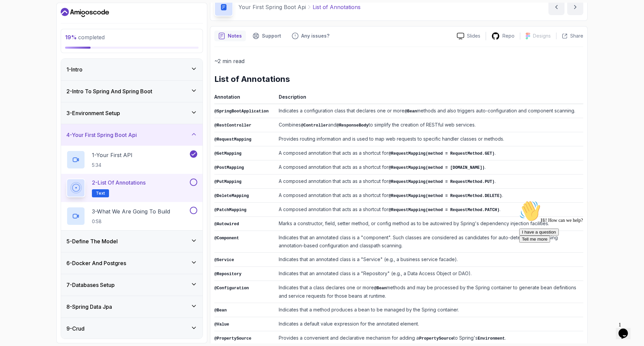 Image resolution: width=644 pixels, height=346 pixels. What do you see at coordinates (430, 260) in the screenshot?
I see `td: Indicates that an annotated class is a "Service" (e.g., a business service facade).` at bounding box center [430, 260].